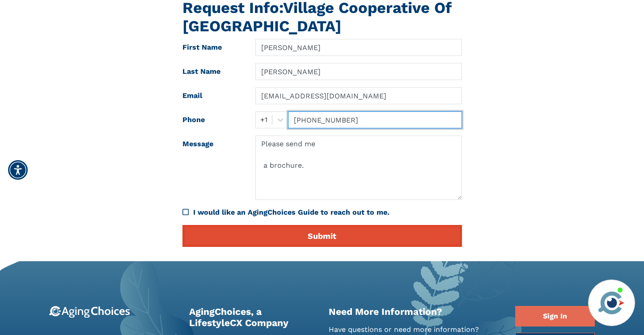  I want to click on a: Sign In, so click(555, 316).